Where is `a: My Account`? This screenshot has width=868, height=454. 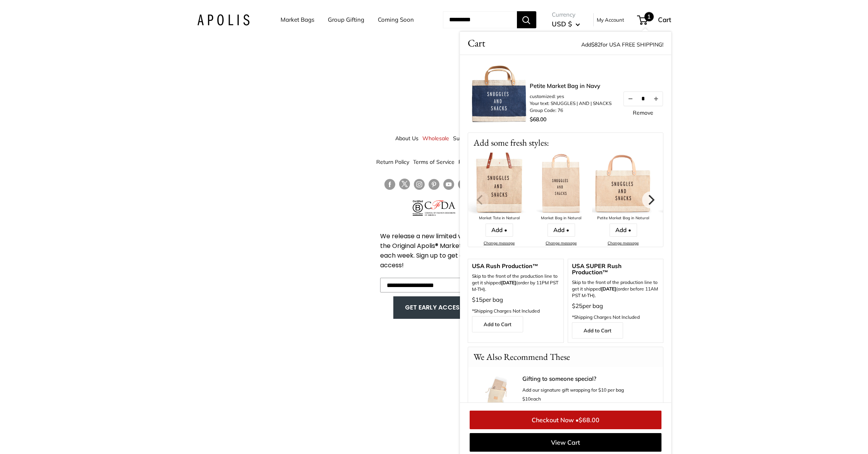
a: My Account is located at coordinates (610, 19).